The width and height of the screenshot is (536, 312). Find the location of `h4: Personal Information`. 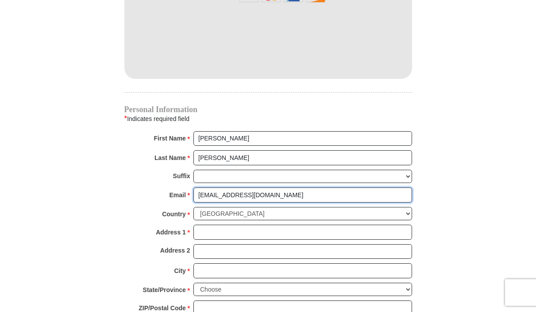

h4: Personal Information is located at coordinates (268, 109).